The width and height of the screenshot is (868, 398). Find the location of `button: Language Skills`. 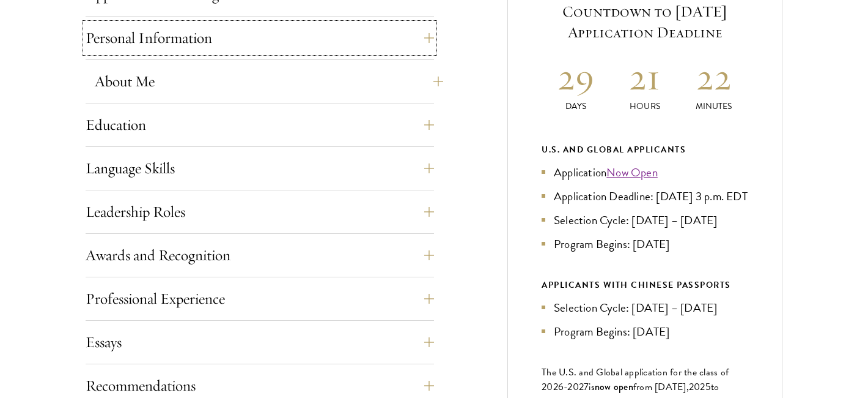

button: Language Skills is located at coordinates (260, 168).